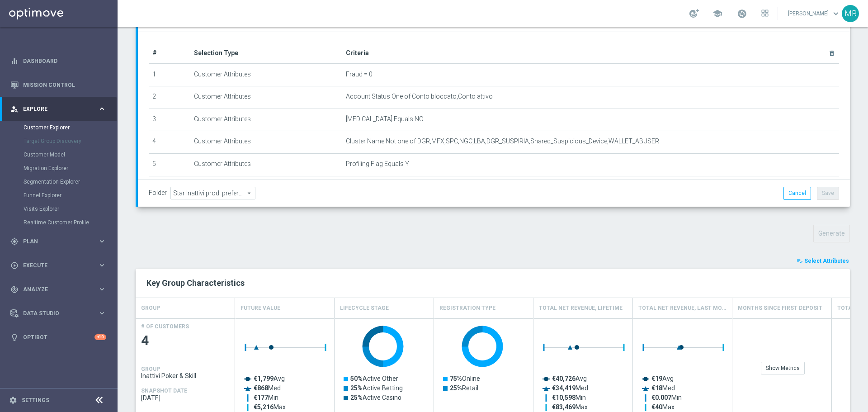  What do you see at coordinates (158, 193) in the screenshot?
I see `label: Folder` at bounding box center [158, 193].